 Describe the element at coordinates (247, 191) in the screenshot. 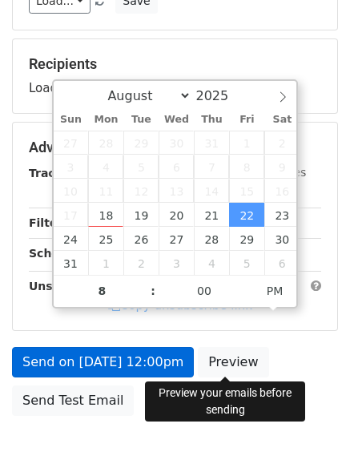

I see `span: August 15, 2025` at that location.